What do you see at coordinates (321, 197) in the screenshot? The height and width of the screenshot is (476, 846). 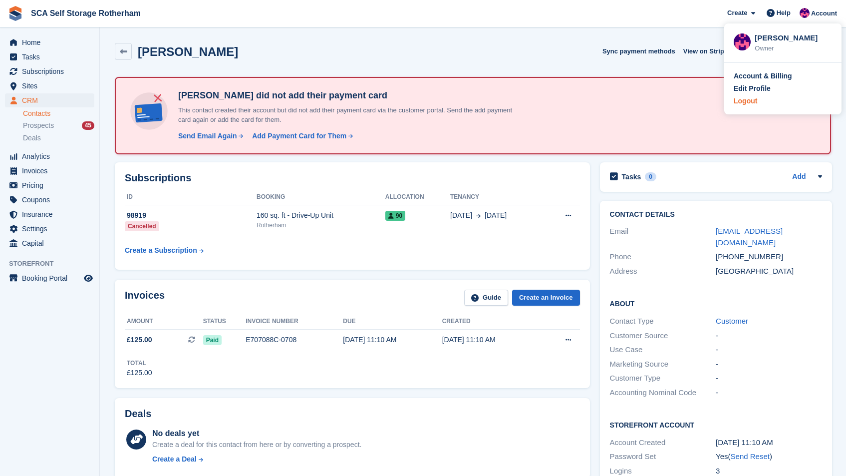 I see `th: Booking` at bounding box center [321, 197].